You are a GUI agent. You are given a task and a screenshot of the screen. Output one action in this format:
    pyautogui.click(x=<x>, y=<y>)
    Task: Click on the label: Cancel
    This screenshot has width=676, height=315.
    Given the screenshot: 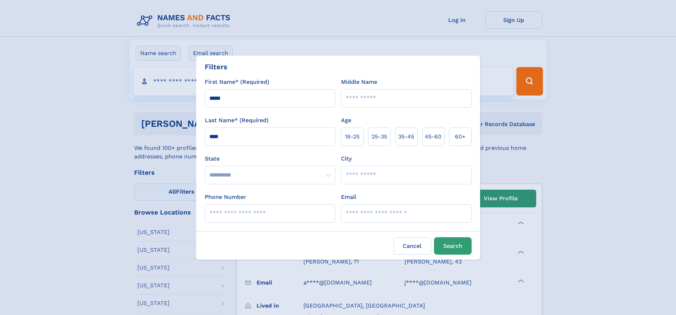 What is the action you would take?
    pyautogui.click(x=413, y=246)
    